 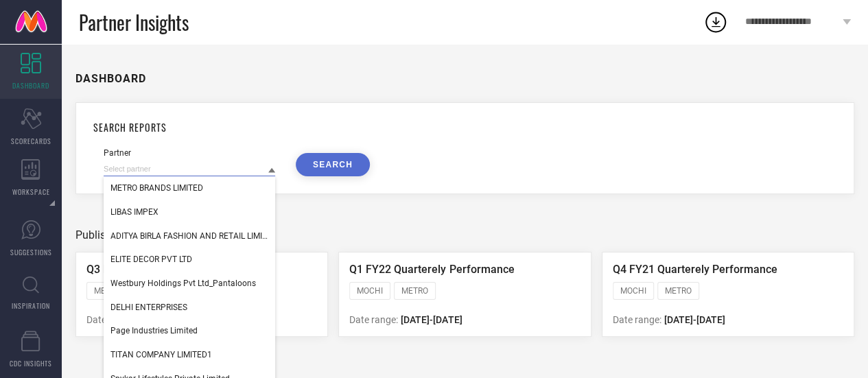 I want to click on span: INSPIRATION, so click(x=31, y=305).